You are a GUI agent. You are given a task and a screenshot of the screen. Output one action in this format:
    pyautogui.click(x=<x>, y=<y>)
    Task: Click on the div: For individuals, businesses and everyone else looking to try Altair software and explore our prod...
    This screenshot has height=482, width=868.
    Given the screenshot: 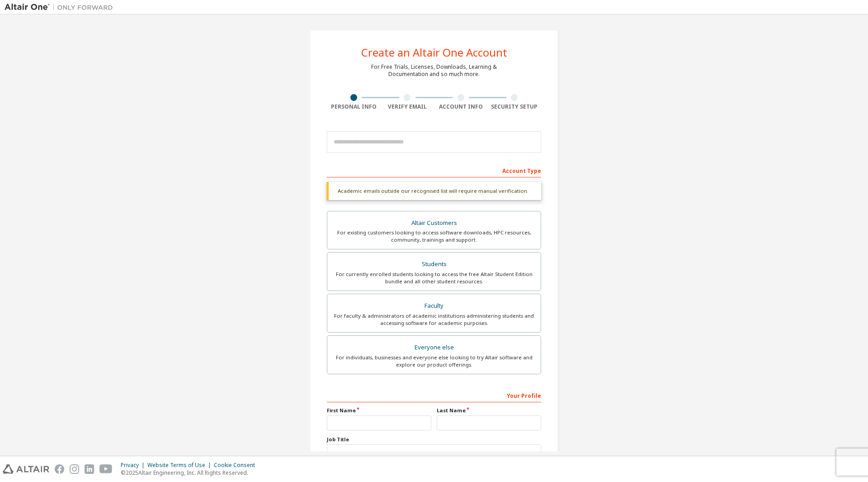 What is the action you would take?
    pyautogui.click(x=434, y=361)
    